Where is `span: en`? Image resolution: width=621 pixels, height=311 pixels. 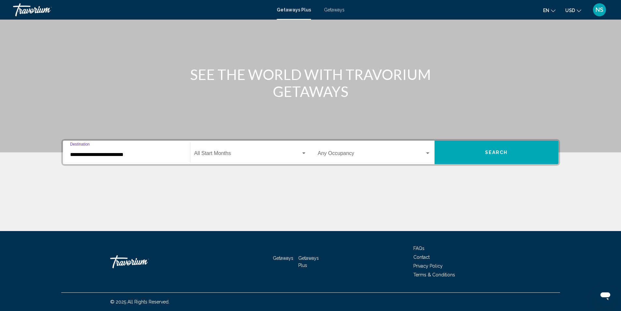 span: en is located at coordinates (546, 10).